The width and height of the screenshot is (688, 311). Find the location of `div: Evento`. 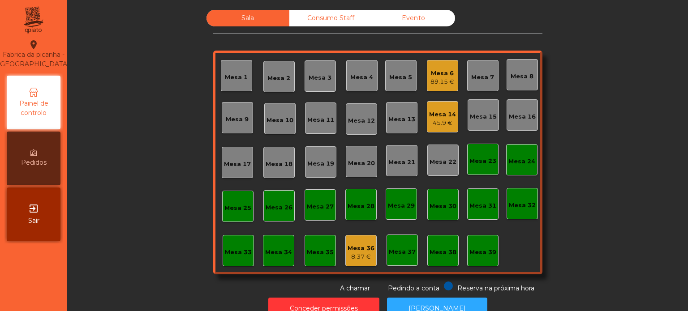

div: Evento is located at coordinates (413, 18).